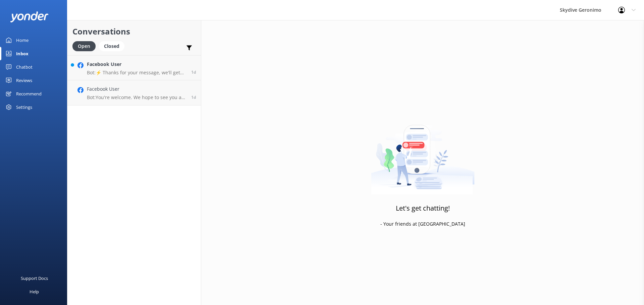 The width and height of the screenshot is (644, 305). I want to click on h2: Conversations, so click(134, 31).